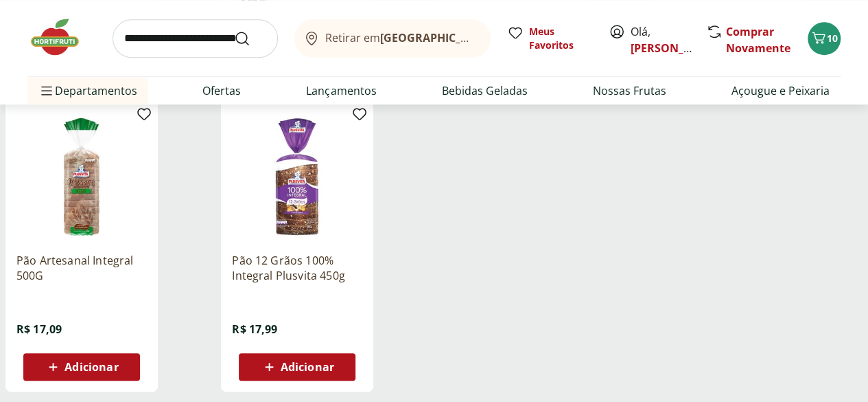 The image size is (868, 402). I want to click on a: Pão Artesanal Integral 500G, so click(82, 268).